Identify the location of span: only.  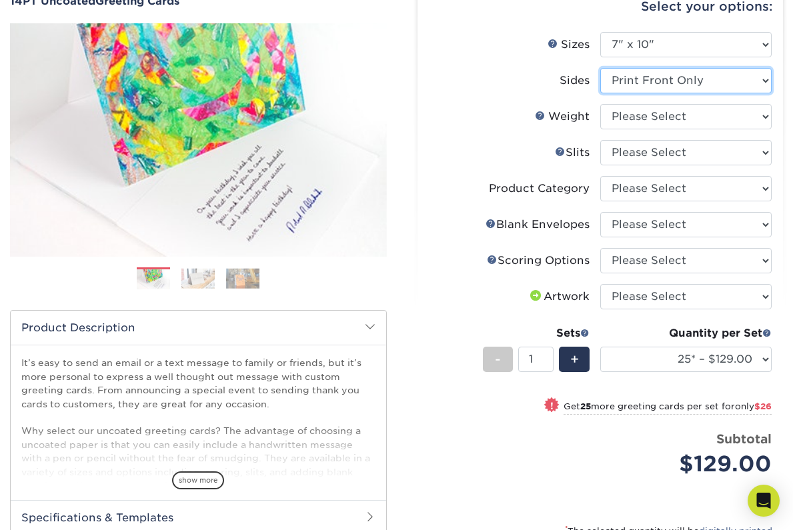
(753, 406).